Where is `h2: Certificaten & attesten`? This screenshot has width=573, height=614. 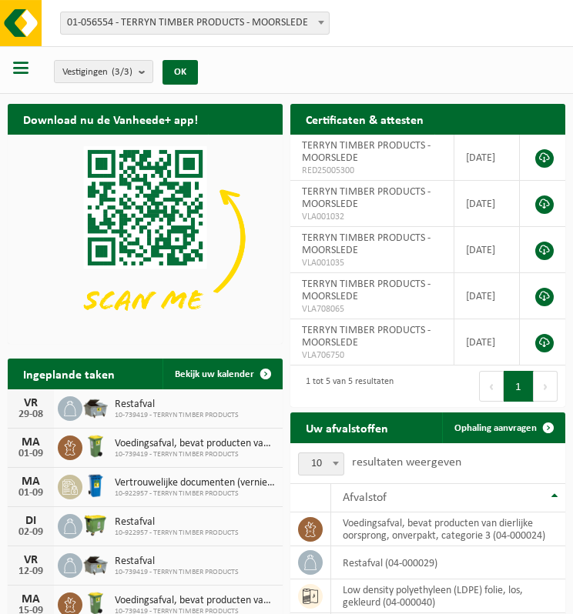 h2: Certificaten & attesten is located at coordinates (364, 119).